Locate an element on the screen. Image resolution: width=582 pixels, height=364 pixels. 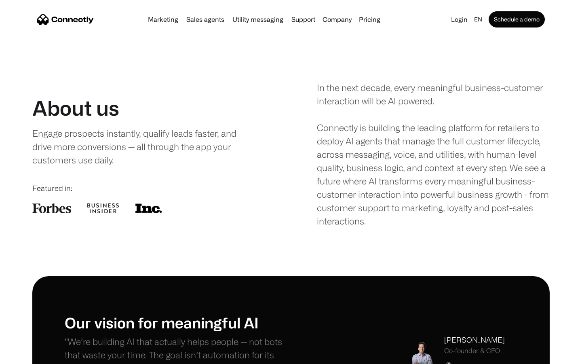
a: Utility messaging is located at coordinates (258, 19).